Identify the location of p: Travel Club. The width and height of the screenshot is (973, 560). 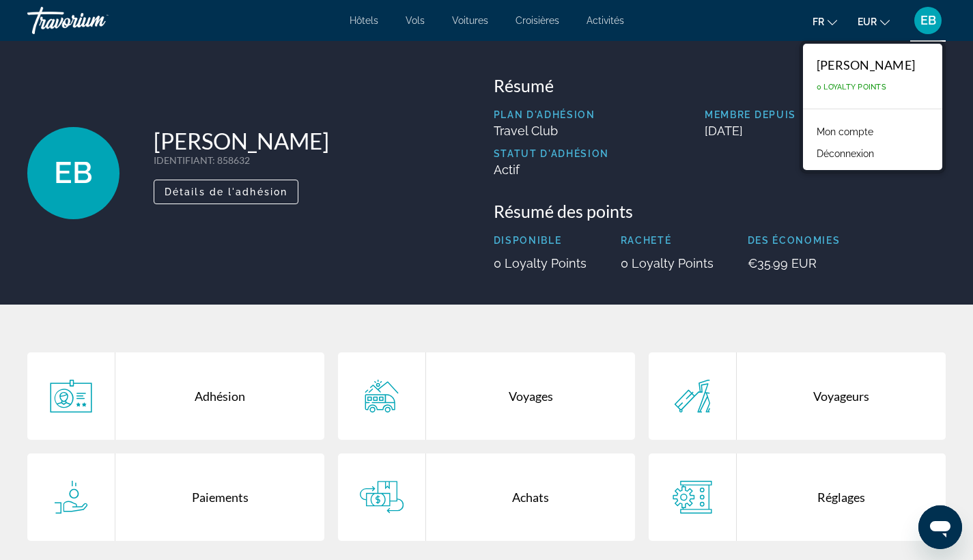
(552, 130).